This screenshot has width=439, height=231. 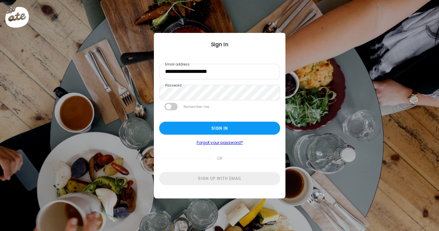 I want to click on span: or, so click(x=219, y=158).